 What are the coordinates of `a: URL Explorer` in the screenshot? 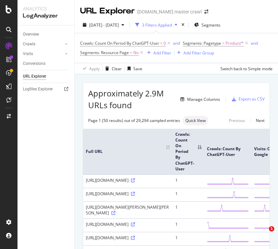 It's located at (46, 76).